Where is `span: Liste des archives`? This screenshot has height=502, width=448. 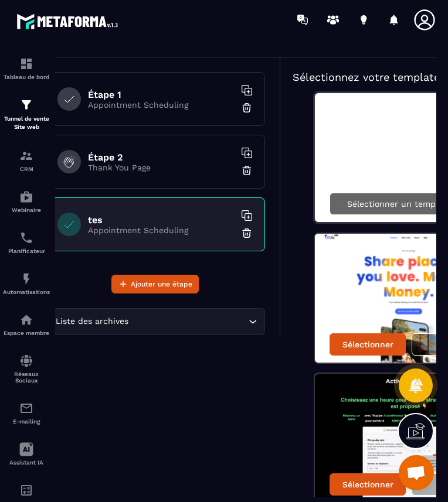
span: Liste des archives is located at coordinates (92, 322).